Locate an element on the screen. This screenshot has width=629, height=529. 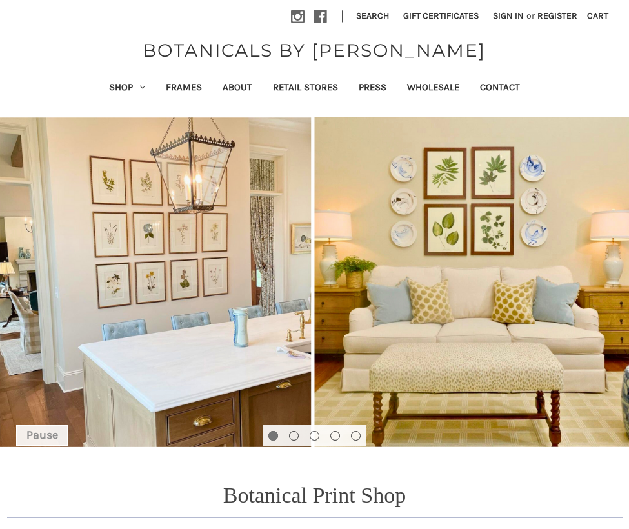
button: Go to slide 4 of 5 is located at coordinates (335, 436).